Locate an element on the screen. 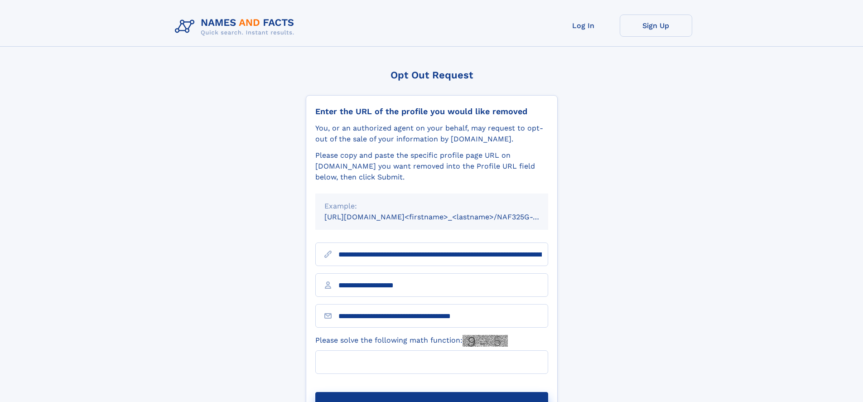 The height and width of the screenshot is (402, 863). a: Sign Up is located at coordinates (656, 25).